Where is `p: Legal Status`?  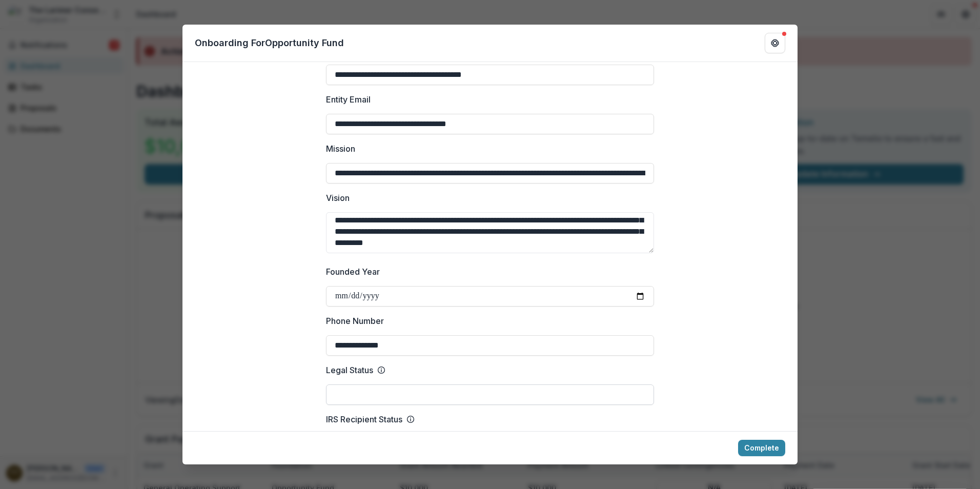
p: Legal Status is located at coordinates (350, 370).